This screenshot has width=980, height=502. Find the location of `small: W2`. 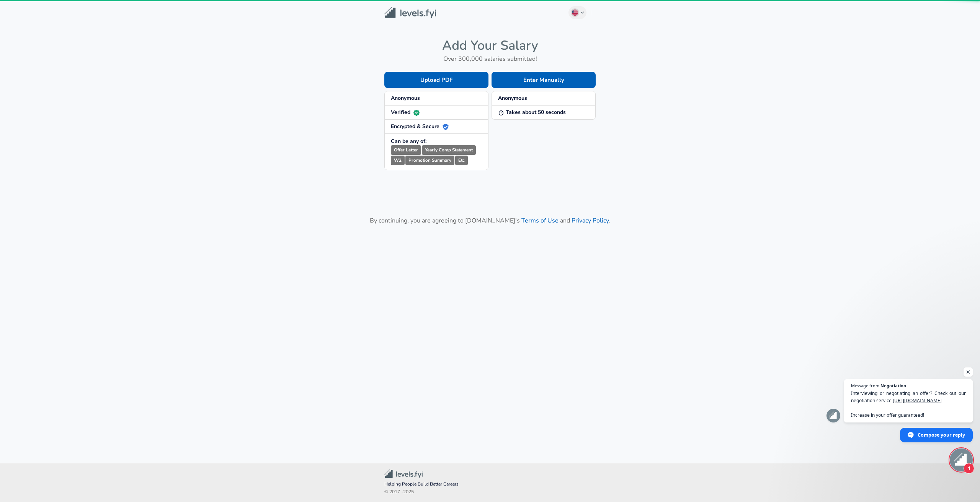

small: W2 is located at coordinates (398, 160).